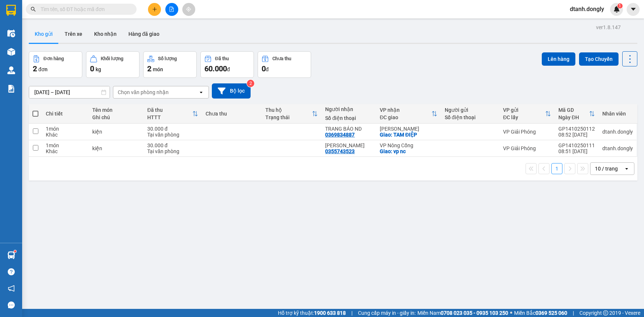  Describe the element at coordinates (577, 129) in the screenshot. I see `div: GP1410250112` at that location.